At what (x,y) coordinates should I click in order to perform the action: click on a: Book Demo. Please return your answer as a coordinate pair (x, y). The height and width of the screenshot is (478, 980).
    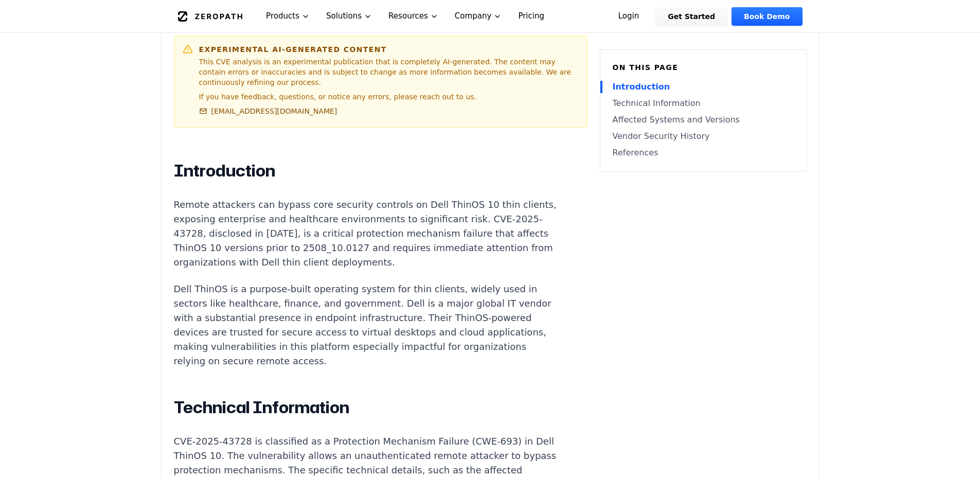
    Looking at the image, I should click on (767, 17).